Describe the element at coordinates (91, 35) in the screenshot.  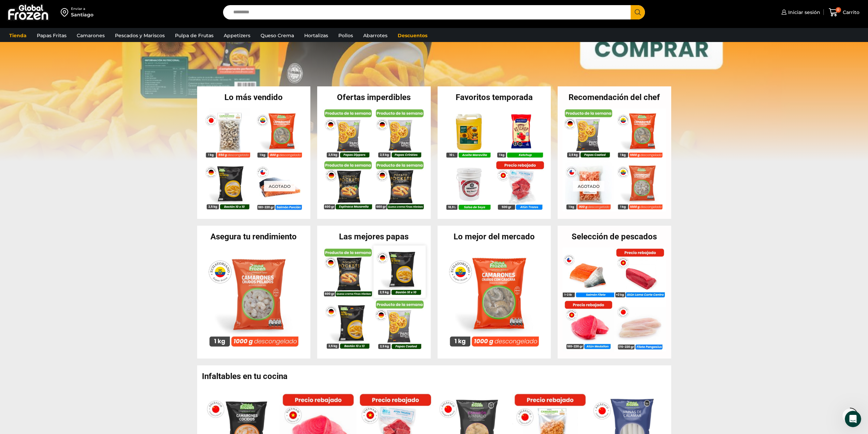
I see `a: Camarones` at that location.